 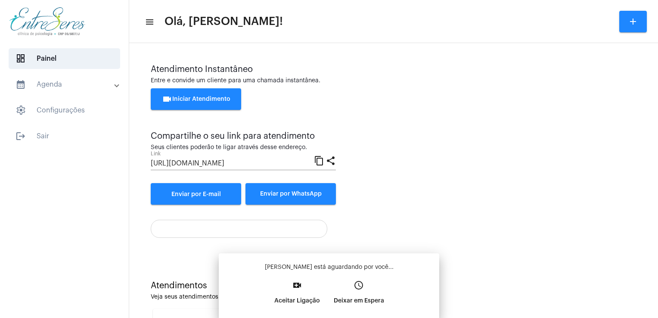 I want to click on span: Painel, so click(x=64, y=59).